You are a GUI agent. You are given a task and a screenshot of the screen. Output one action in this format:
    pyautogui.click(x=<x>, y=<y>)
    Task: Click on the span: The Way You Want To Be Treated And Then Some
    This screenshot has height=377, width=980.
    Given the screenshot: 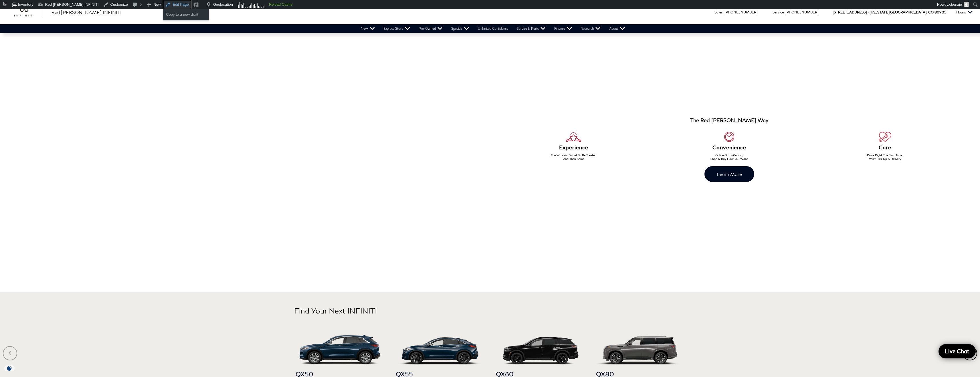 What is the action you would take?
    pyautogui.click(x=573, y=157)
    